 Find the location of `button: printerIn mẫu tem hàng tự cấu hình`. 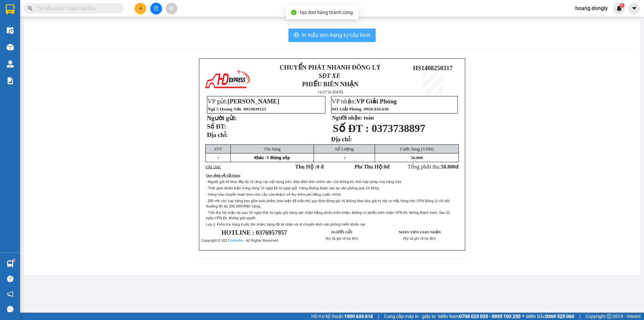

button: printerIn mẫu tem hàng tự cấu hình is located at coordinates (332, 35).